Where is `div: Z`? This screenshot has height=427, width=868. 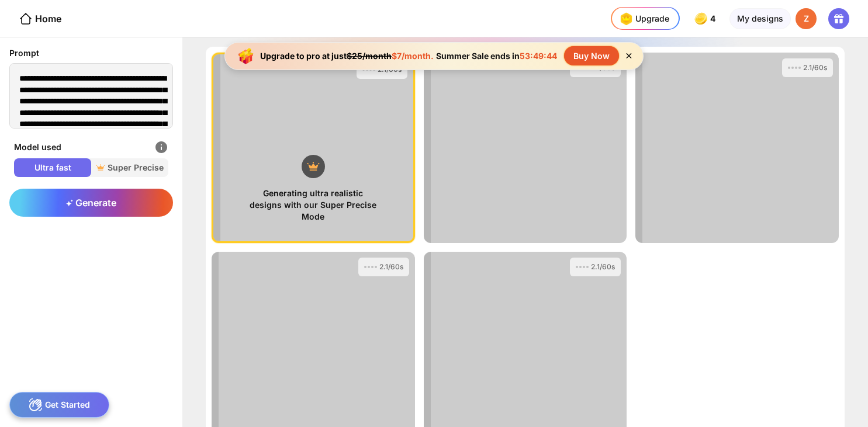
div: Z is located at coordinates (806, 19).